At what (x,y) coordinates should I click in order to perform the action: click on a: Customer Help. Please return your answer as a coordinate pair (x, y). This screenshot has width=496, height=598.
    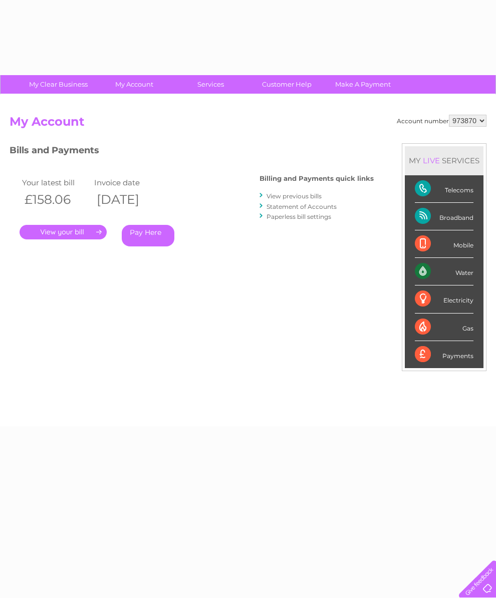
    Looking at the image, I should click on (286, 84).